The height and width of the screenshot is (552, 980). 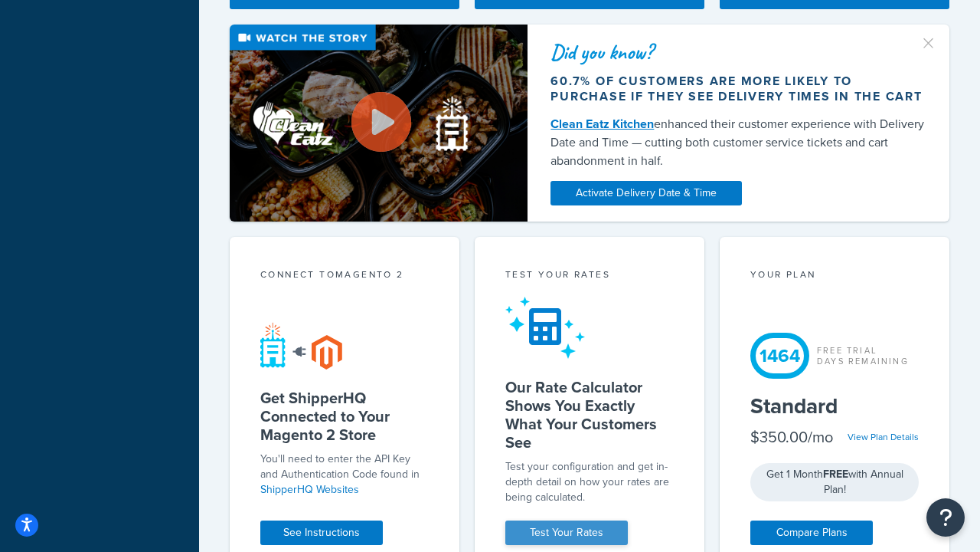 I want to click on p: You'll need to enter the API Key and Authentication Code found in, so click(x=344, y=474).